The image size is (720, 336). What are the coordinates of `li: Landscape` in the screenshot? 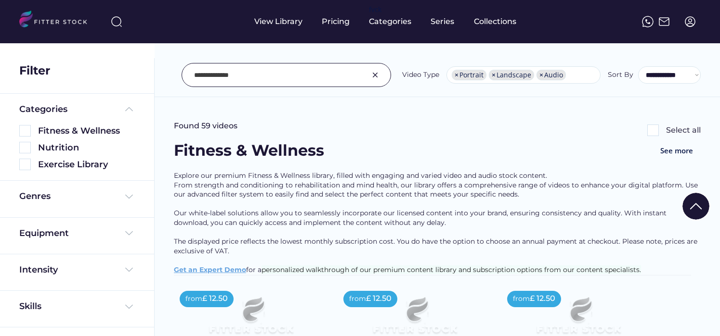 It's located at (511, 75).